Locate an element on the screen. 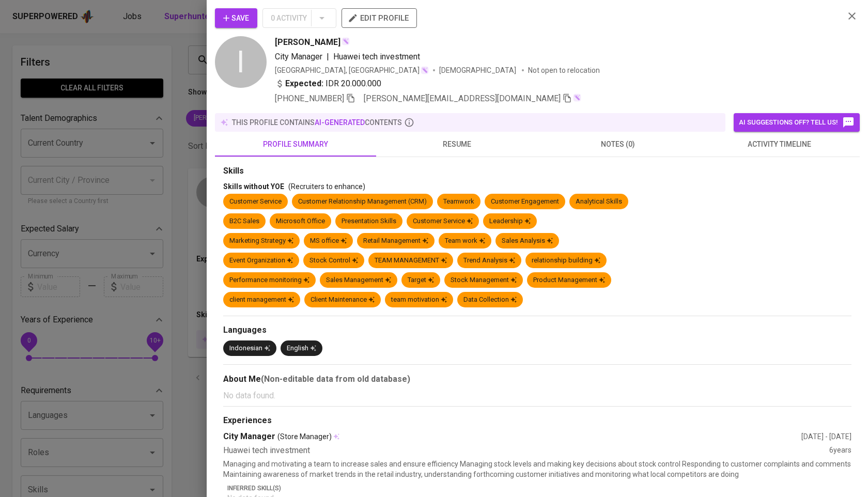 Image resolution: width=868 pixels, height=497 pixels. div: Indonesian is located at coordinates (250, 349).